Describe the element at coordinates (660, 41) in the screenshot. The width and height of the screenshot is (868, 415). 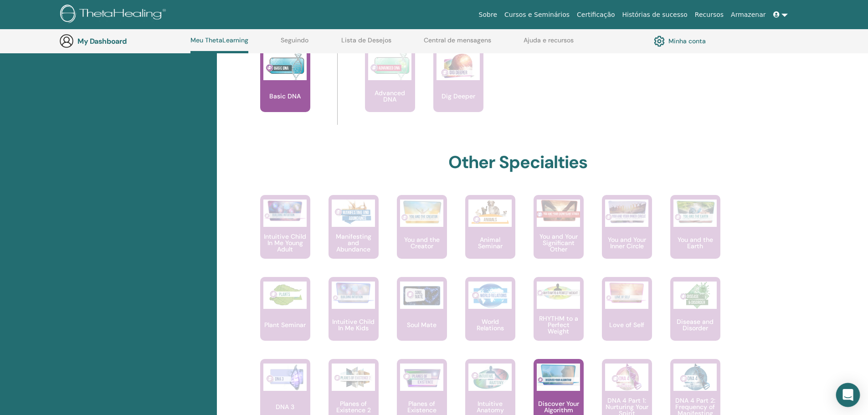
I see `img: cog.svg` at that location.